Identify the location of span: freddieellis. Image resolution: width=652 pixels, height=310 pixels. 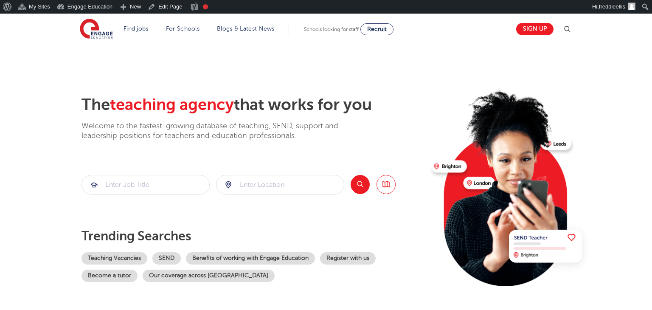
(612, 6).